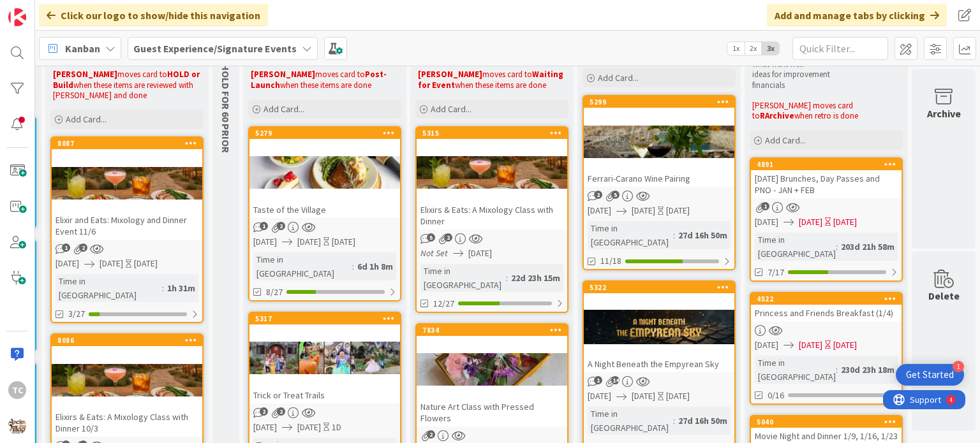  I want to click on strong: Post-Launch, so click(319, 79).